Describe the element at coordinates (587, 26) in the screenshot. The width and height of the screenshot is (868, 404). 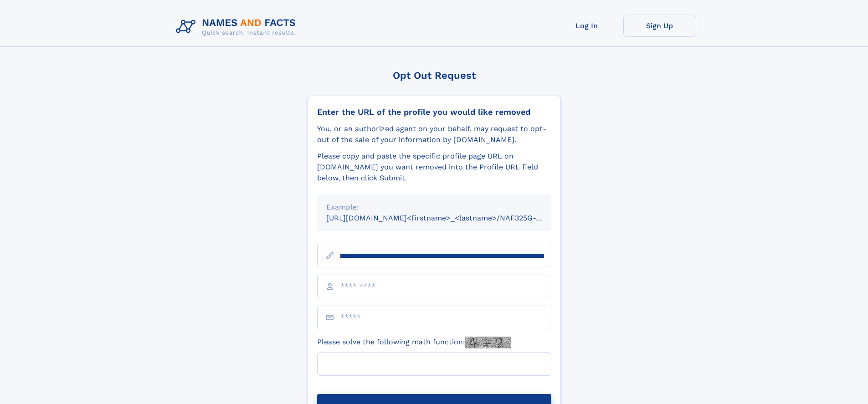
I see `a: Log In` at that location.